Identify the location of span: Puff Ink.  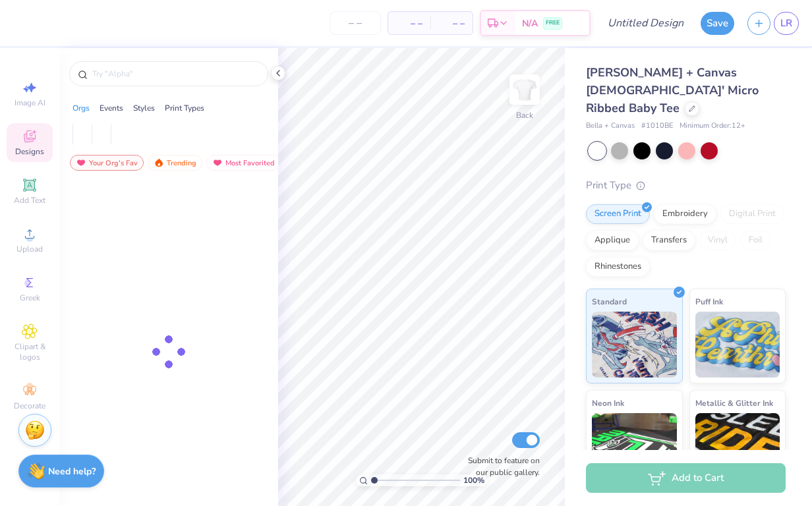
(709, 301).